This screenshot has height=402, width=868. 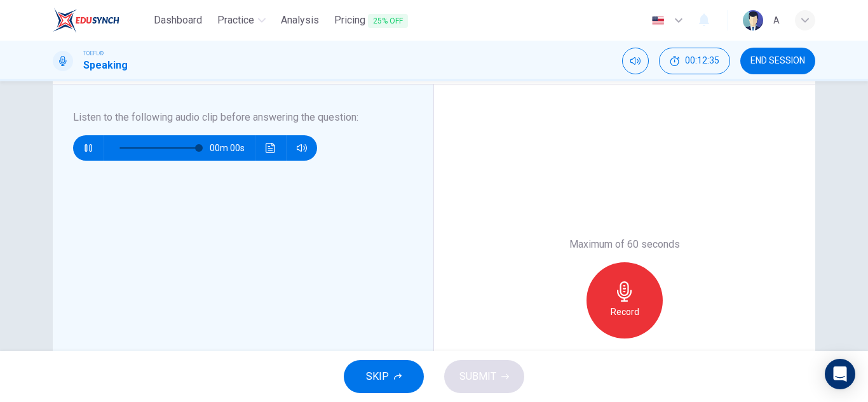 What do you see at coordinates (695, 61) in the screenshot?
I see `button: 00:12:35` at bounding box center [695, 61].